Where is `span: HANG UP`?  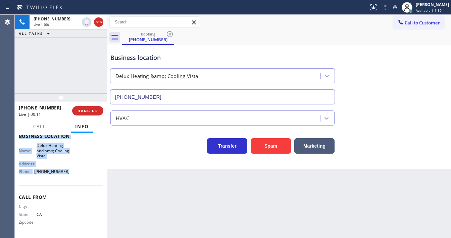
span: HANG UP is located at coordinates (88, 111).